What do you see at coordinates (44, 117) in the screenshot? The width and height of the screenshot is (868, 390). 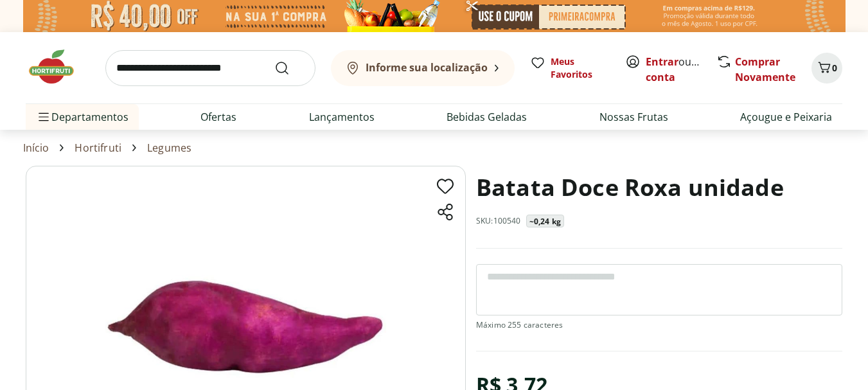 I see `button: Menu` at bounding box center [44, 117].